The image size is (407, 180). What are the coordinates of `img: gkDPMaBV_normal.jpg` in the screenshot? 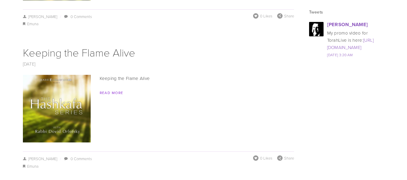 It's located at (316, 29).